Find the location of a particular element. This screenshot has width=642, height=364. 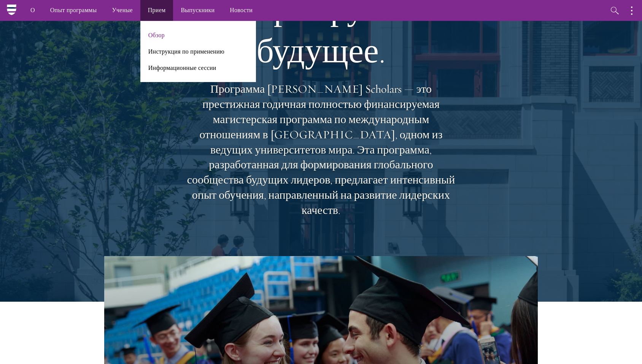

font: Прием is located at coordinates (157, 10).